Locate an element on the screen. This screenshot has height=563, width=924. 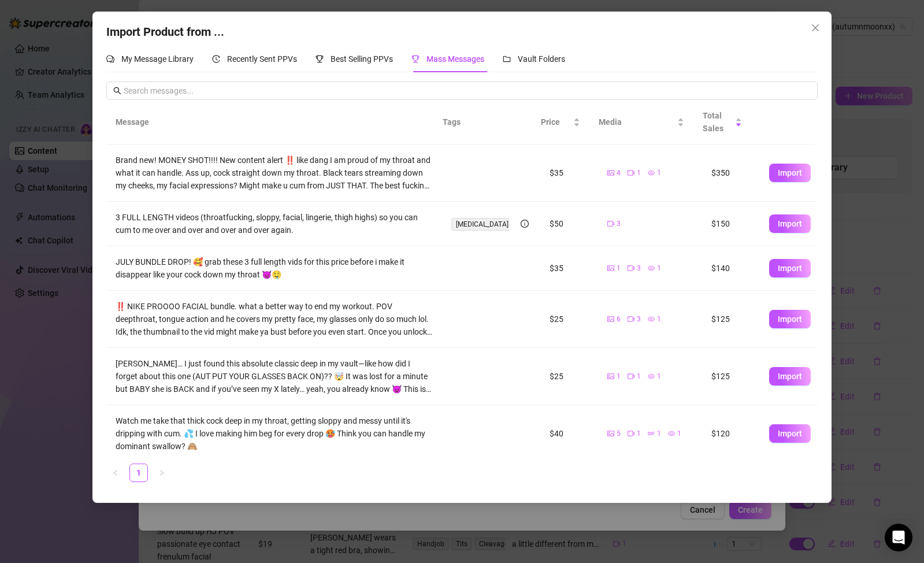
span: right is located at coordinates (162, 473).